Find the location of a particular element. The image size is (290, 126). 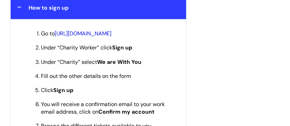

span: Go to is located at coordinates (76, 33).